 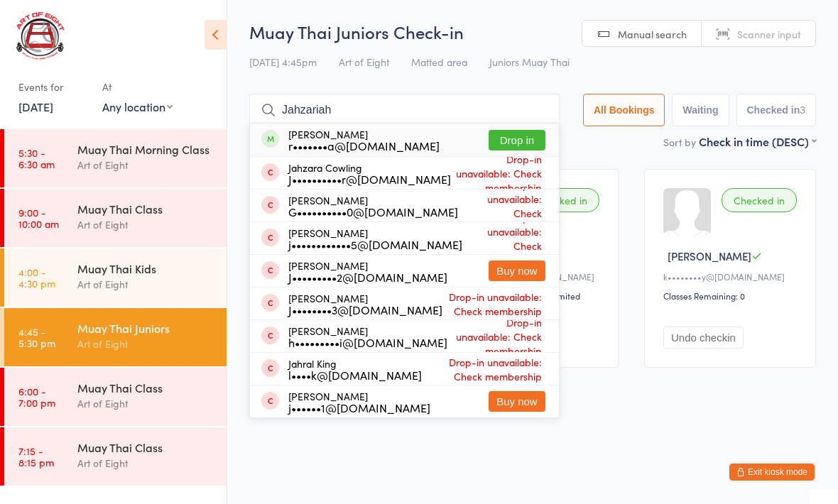 What do you see at coordinates (115, 218) in the screenshot?
I see `a: 9:00 -10:00 amMuay Thai ClassArt of Eight` at bounding box center [115, 218].